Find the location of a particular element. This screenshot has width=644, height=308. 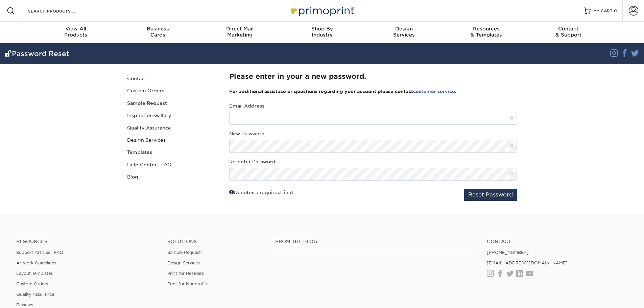

a: Print for Nonprofits is located at coordinates (188, 283).